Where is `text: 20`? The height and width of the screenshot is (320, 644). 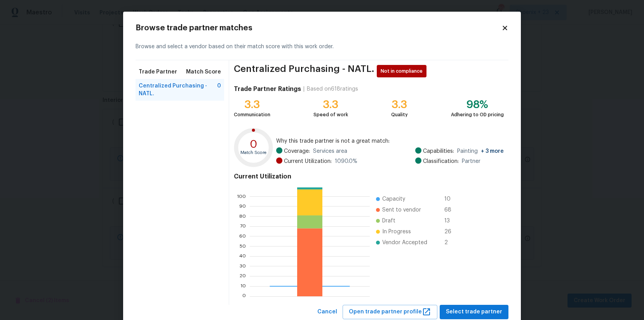
text: 20 is located at coordinates (243, 276).